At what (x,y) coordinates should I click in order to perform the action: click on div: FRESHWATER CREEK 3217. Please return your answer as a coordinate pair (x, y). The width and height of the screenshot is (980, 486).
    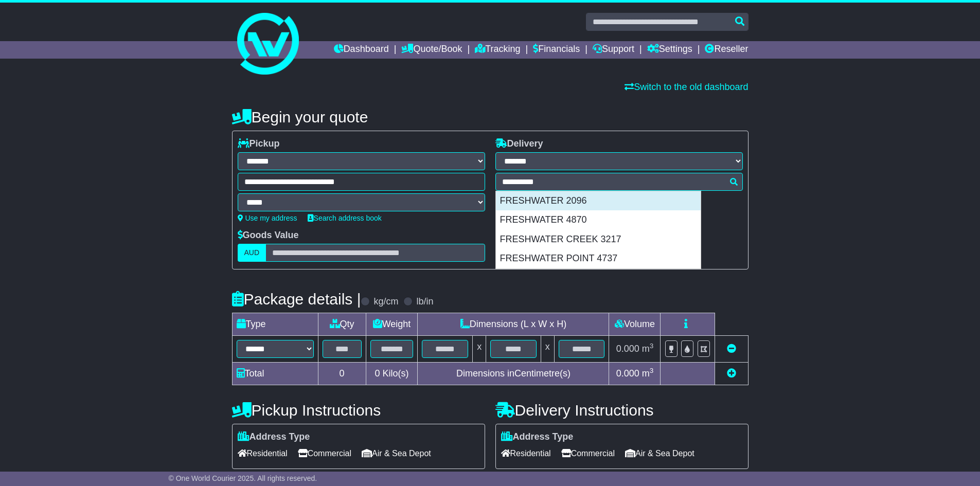
    Looking at the image, I should click on (598, 239).